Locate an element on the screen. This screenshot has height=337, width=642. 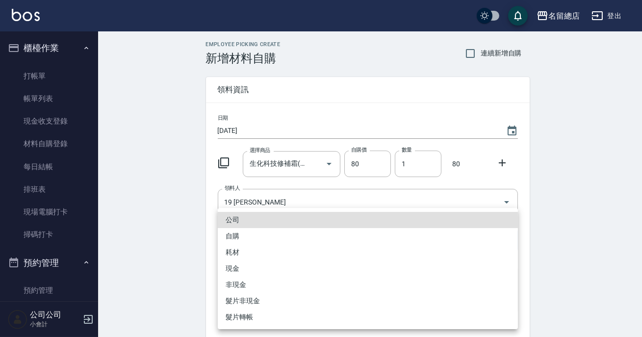
li: 髮片轉帳 is located at coordinates (368, 317).